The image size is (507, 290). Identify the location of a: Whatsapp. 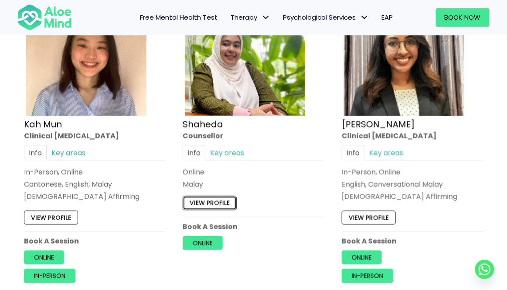
(485, 269).